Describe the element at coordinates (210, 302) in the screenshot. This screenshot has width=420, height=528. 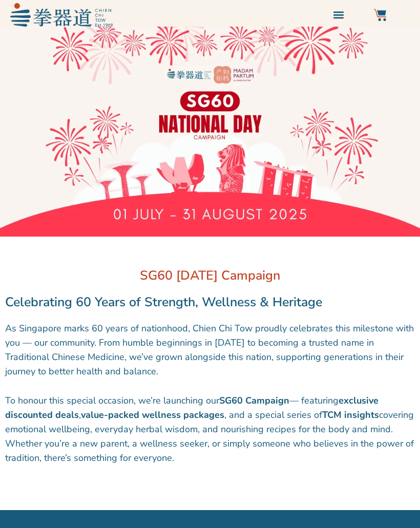
I see `h2: Celebrating 60 Years of Strength, Wellness & Heritage` at that location.